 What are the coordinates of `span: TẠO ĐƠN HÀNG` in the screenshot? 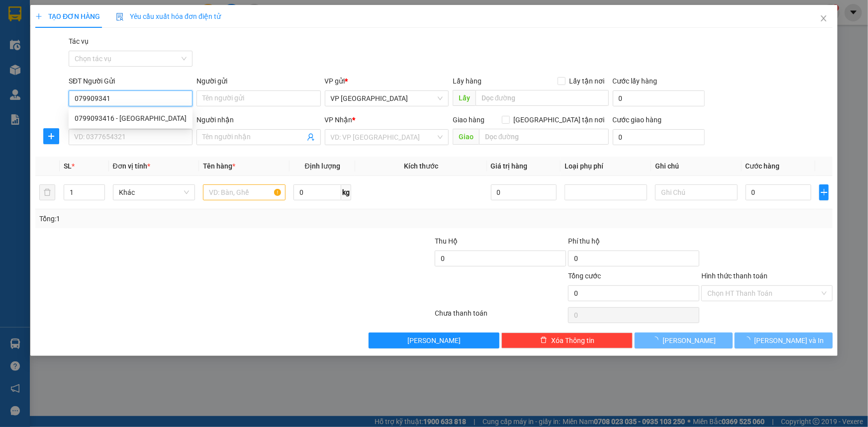 It's located at (68, 16).